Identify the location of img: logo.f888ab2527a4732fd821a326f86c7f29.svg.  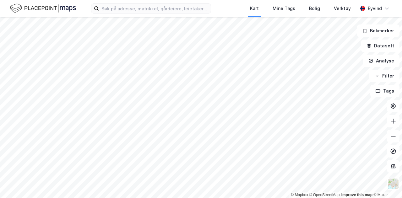
(43, 8).